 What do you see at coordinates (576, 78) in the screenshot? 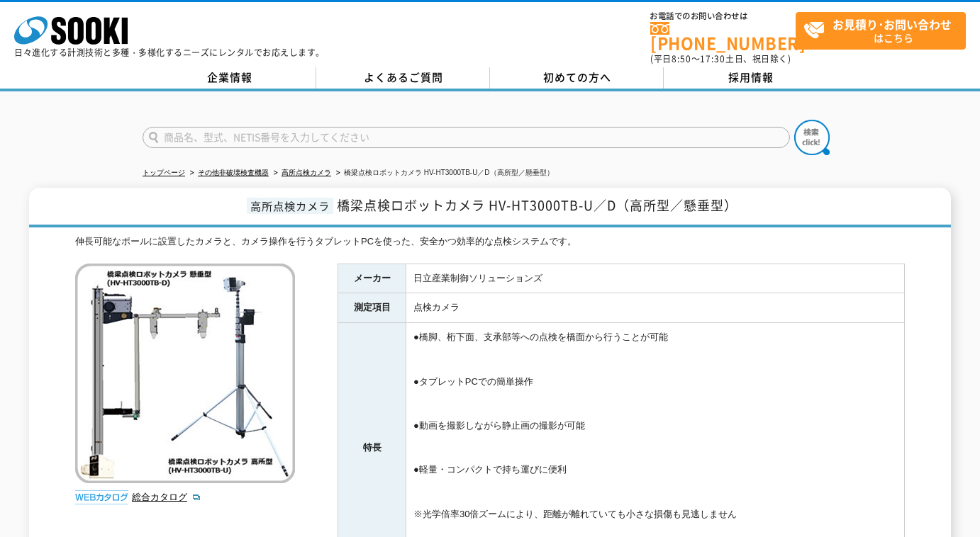
I see `a: 初めての方へ` at bounding box center [576, 78].